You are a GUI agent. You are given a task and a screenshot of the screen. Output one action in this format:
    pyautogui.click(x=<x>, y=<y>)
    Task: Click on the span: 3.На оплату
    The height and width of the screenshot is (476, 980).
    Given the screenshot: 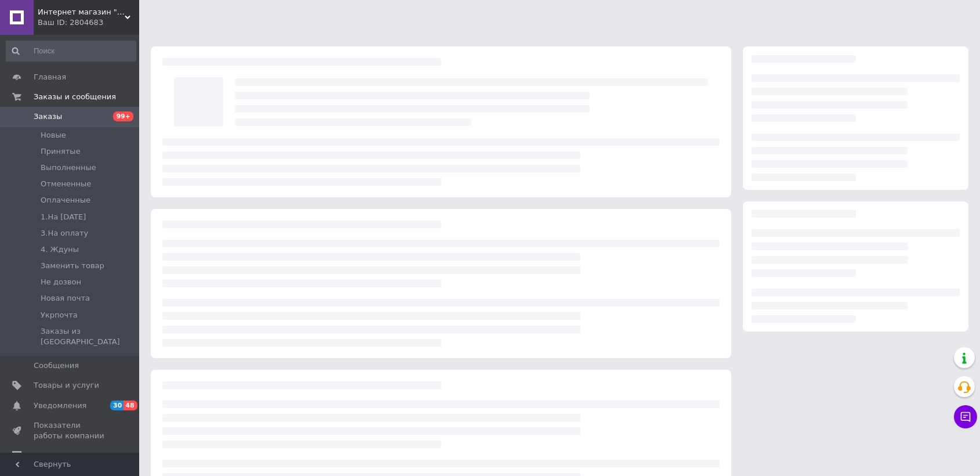 What is the action you would take?
    pyautogui.click(x=64, y=233)
    